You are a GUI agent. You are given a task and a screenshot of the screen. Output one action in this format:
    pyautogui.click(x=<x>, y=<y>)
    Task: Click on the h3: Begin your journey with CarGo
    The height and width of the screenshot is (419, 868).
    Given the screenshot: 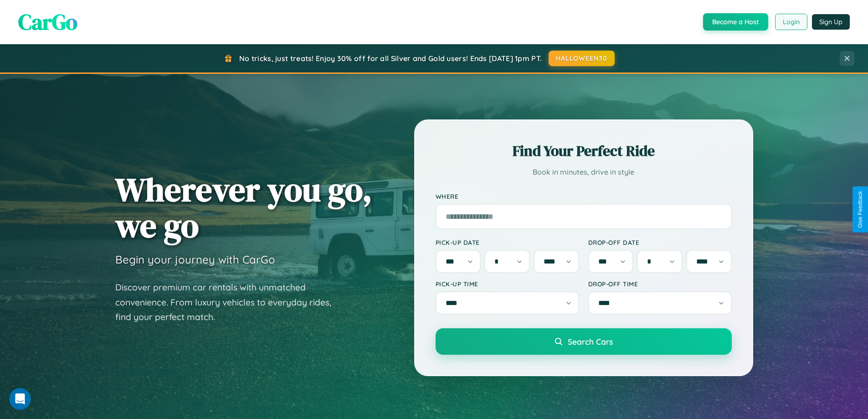 What is the action you would take?
    pyautogui.click(x=195, y=259)
    